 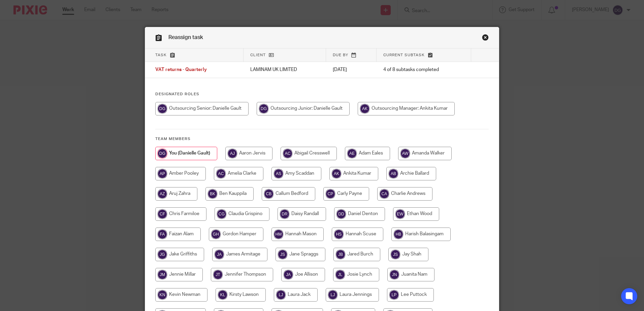 What do you see at coordinates (258, 55) in the screenshot?
I see `span: Client` at bounding box center [258, 55].